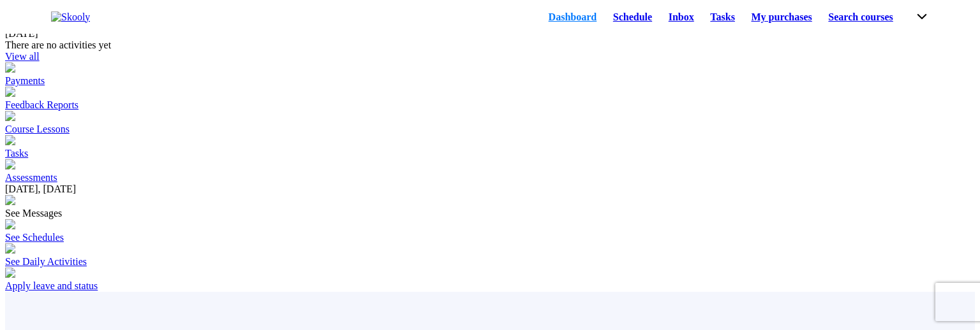 Image resolution: width=980 pixels, height=330 pixels. Describe the element at coordinates (490, 232) in the screenshot. I see `a: See Schedules` at that location.